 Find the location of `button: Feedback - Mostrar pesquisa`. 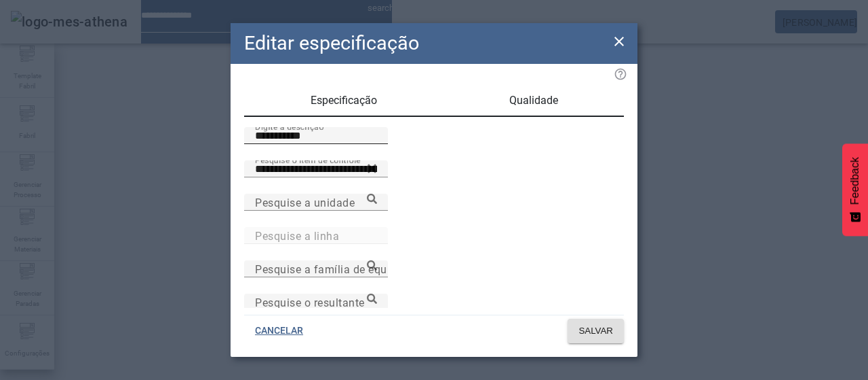

button: Feedback - Mostrar pesquisa is located at coordinates (856, 190).